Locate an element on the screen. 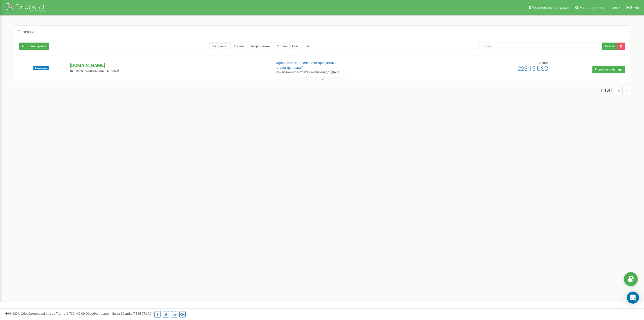 The width and height of the screenshot is (644, 320). span: 223,15 USD is located at coordinates (533, 69).